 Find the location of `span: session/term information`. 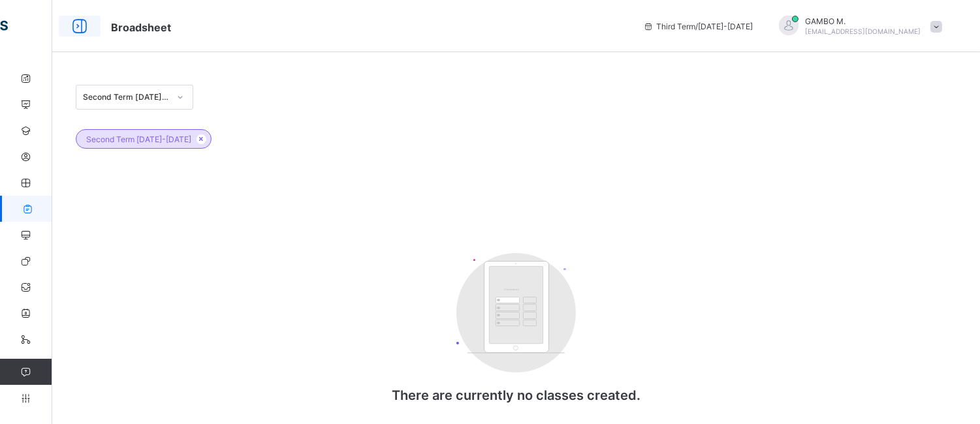

span: session/term information is located at coordinates (698, 27).